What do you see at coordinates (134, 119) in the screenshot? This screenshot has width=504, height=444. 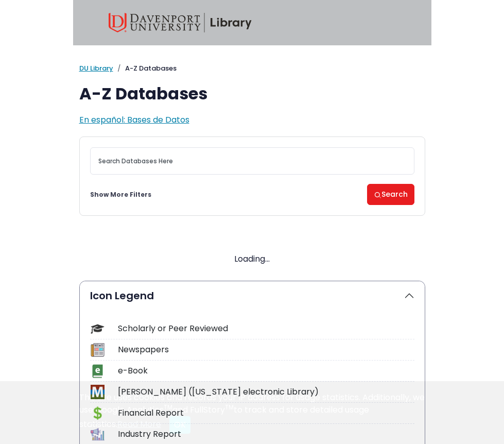 I see `a: En español: Bases de Datos` at bounding box center [134, 119].